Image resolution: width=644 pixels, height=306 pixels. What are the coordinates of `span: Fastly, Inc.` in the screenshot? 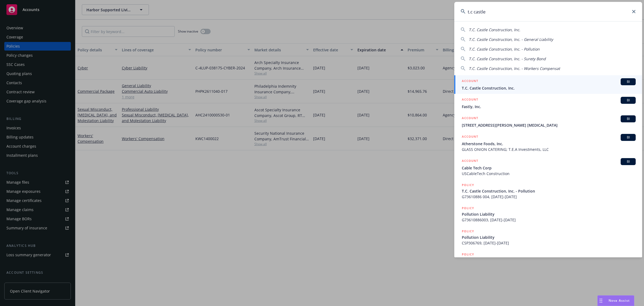 It's located at (549, 106).